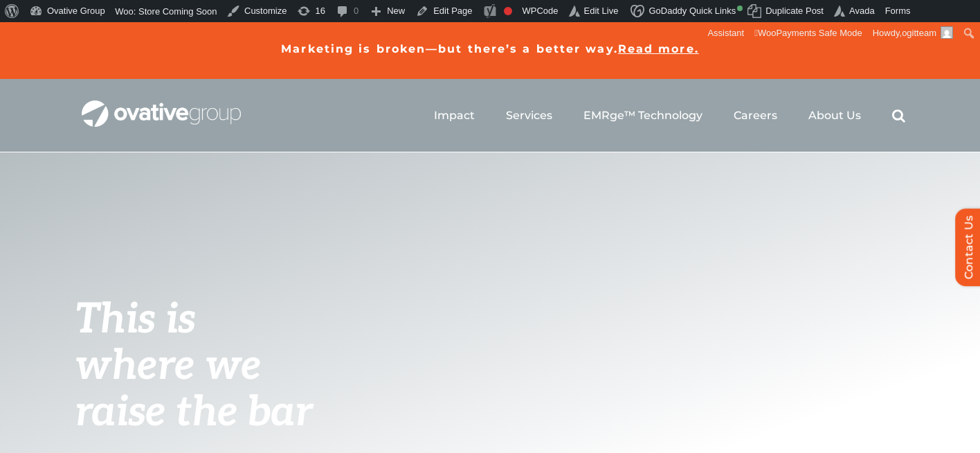 The width and height of the screenshot is (980, 453). What do you see at coordinates (135, 320) in the screenshot?
I see `span: This is` at bounding box center [135, 320].